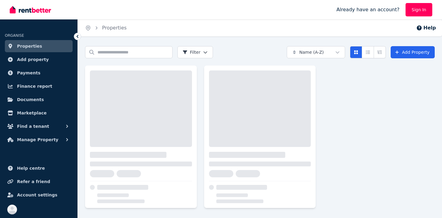 This screenshot has width=442, height=218. Describe the element at coordinates (380, 52) in the screenshot. I see `button: Expanded list view` at that location.